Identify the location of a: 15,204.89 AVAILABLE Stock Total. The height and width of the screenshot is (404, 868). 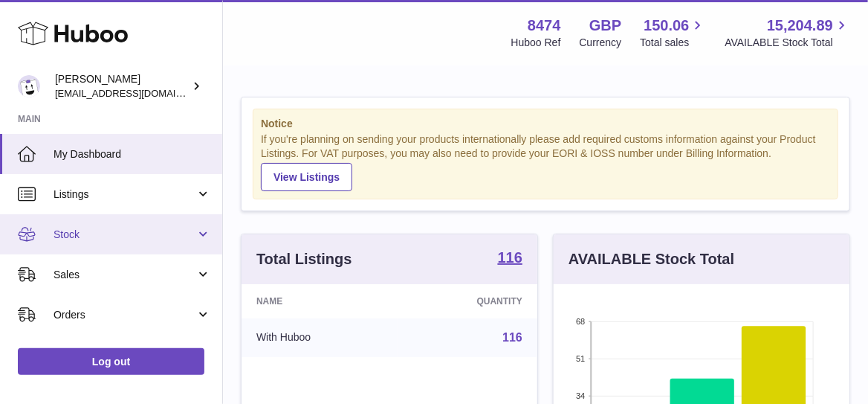
(787, 33).